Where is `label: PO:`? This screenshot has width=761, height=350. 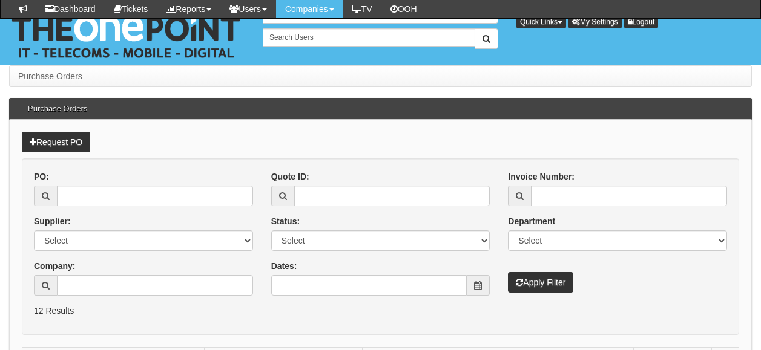 label: PO: is located at coordinates (41, 177).